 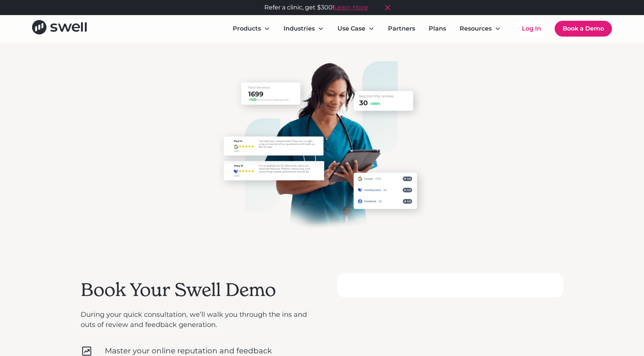 What do you see at coordinates (531, 29) in the screenshot?
I see `a: Log In` at bounding box center [531, 29].